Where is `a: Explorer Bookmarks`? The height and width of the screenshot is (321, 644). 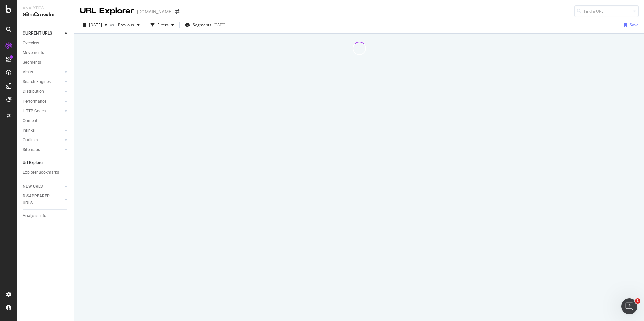
a: Explorer Bookmarks is located at coordinates (46, 172).